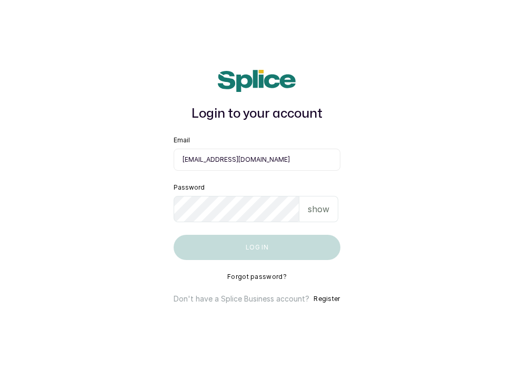  What do you see at coordinates (181, 140) in the screenshot?
I see `label: Email` at bounding box center [181, 140].